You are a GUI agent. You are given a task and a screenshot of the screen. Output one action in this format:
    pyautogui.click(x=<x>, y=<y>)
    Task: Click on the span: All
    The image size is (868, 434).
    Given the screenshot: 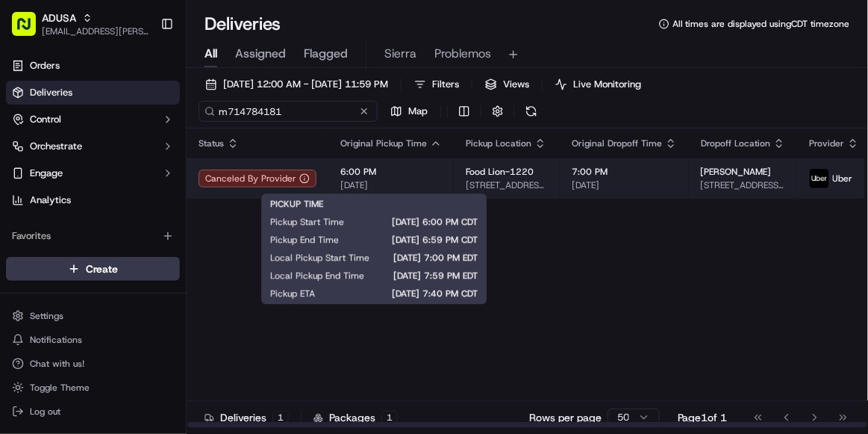 What is the action you would take?
    pyautogui.click(x=211, y=54)
    